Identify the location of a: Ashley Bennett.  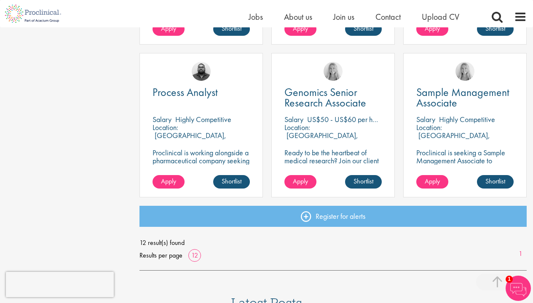
(201, 71).